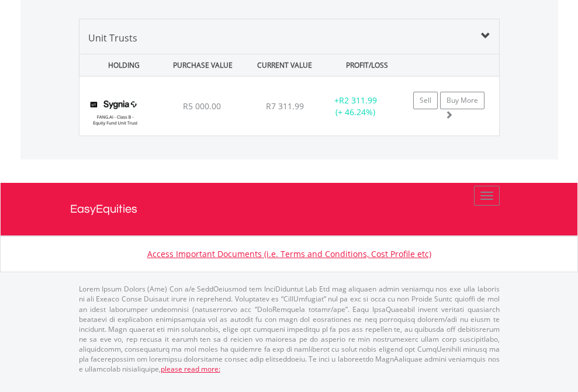  I want to click on a: Sell, so click(426, 101).